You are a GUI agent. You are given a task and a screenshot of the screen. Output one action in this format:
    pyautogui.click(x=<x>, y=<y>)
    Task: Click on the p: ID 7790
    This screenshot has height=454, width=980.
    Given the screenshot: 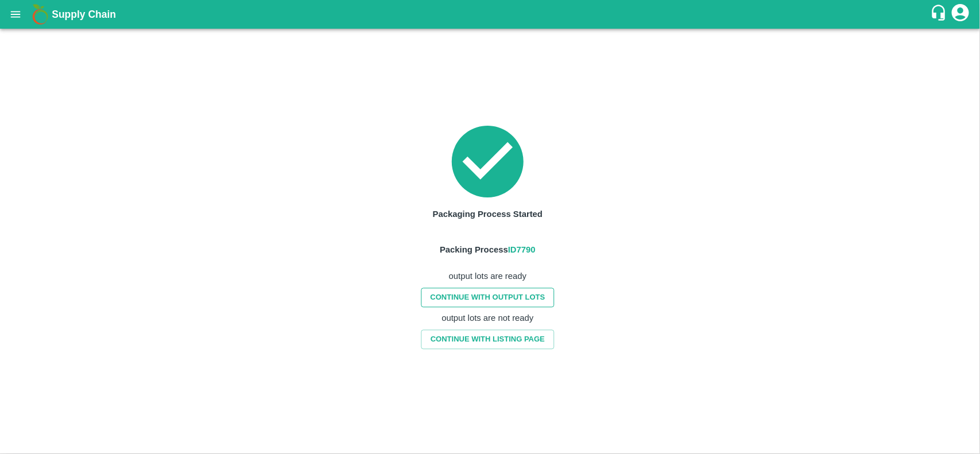 What is the action you would take?
    pyautogui.click(x=522, y=250)
    